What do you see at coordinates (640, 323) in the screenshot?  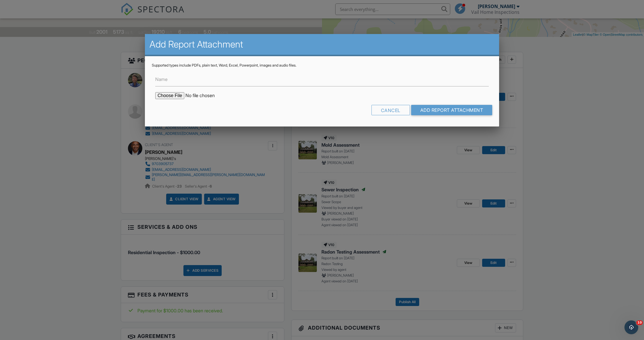 I see `span: 10` at bounding box center [640, 323].